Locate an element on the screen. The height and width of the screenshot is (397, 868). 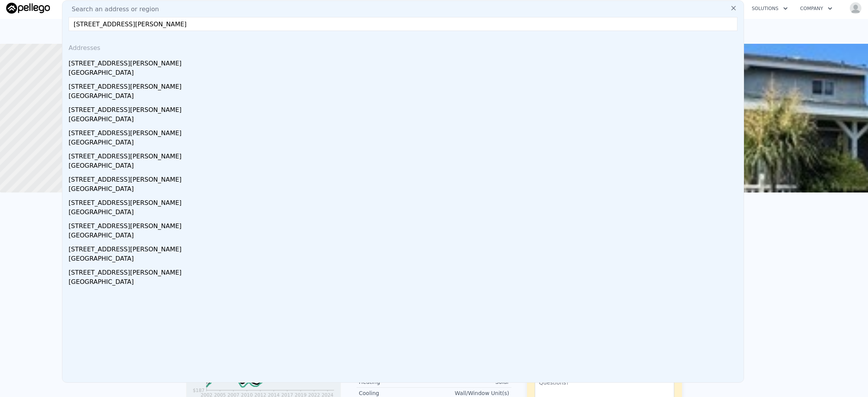
div: Addresses is located at coordinates (403, 46).